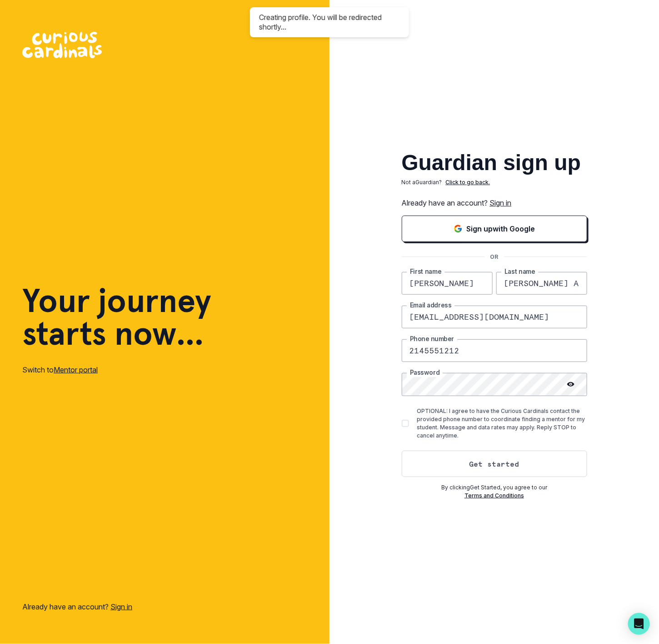 The image size is (659, 644). Describe the element at coordinates (421, 182) in the screenshot. I see `p: Not a Guardian ?` at that location.